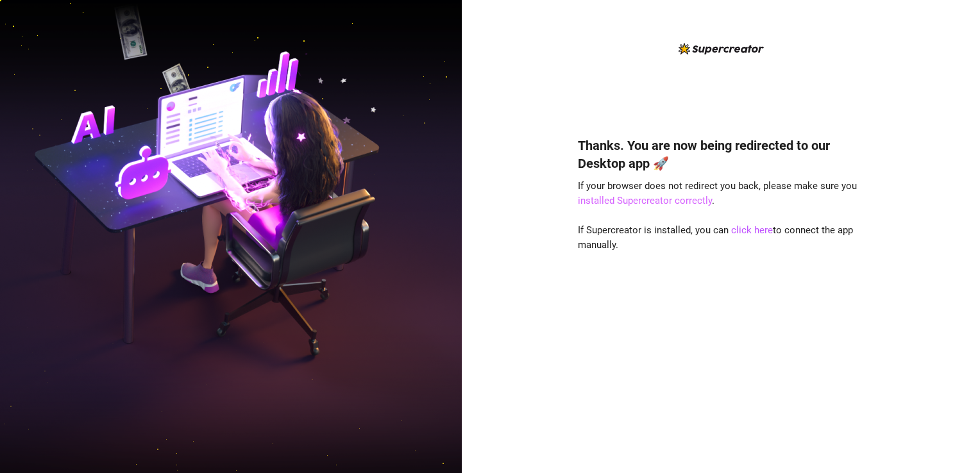 This screenshot has width=980, height=473. What do you see at coordinates (721, 155) in the screenshot?
I see `h4: Thanks. You are now being redirected to our Desktop app 🚀` at bounding box center [721, 155].